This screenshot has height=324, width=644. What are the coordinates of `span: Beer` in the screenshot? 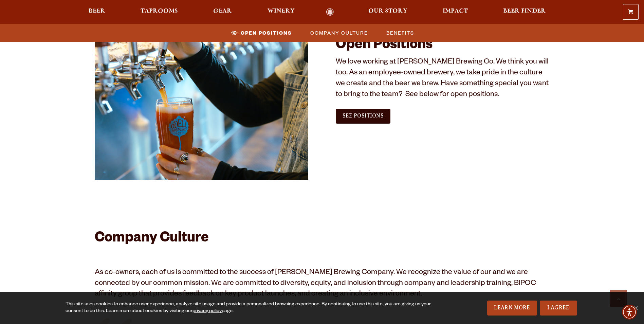 It's located at (97, 11).